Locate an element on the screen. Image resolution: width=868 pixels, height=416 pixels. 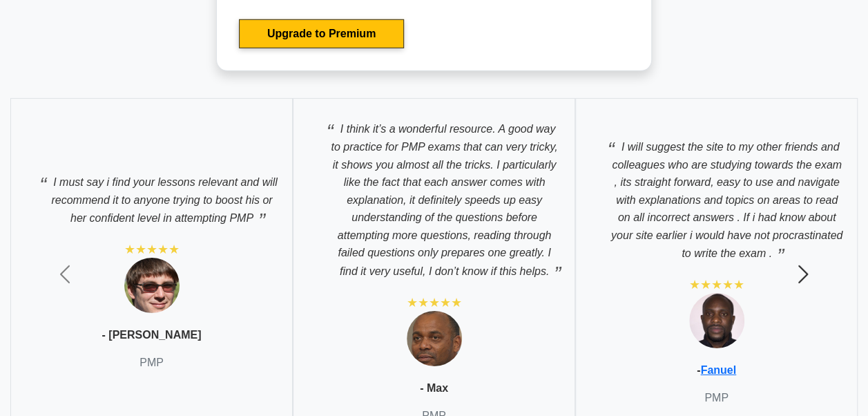
p: I think it’s a wonderful resource. A good way to practice for PMP exams that can very tricky, it ... is located at coordinates (434, 196).